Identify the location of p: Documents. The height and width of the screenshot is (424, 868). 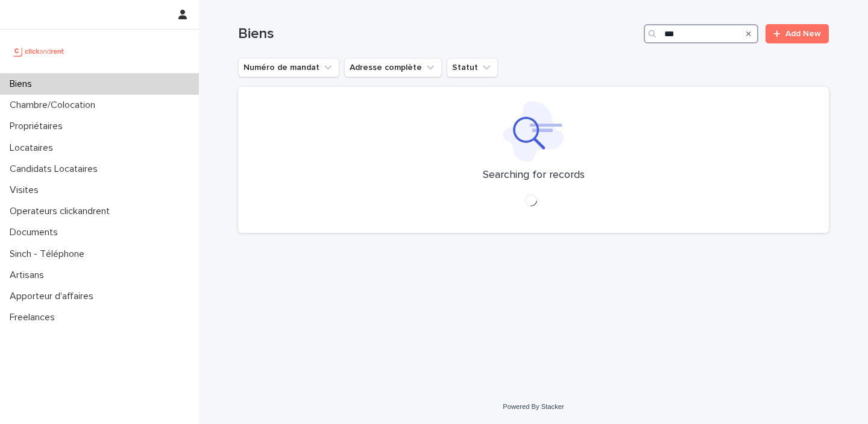
(36, 232).